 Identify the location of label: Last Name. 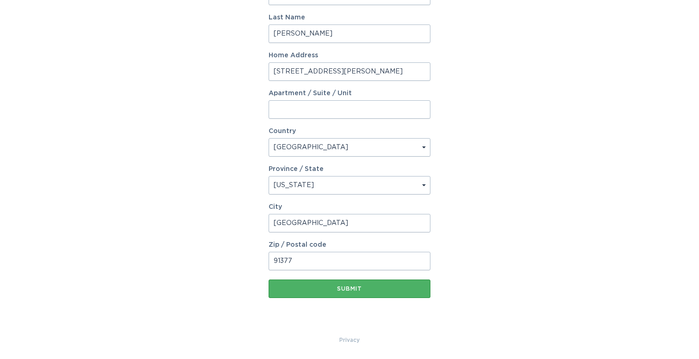
(350, 18).